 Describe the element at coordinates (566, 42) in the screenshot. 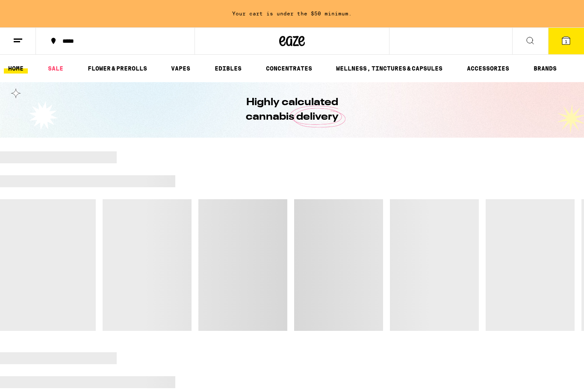

I see `span: 1` at that location.